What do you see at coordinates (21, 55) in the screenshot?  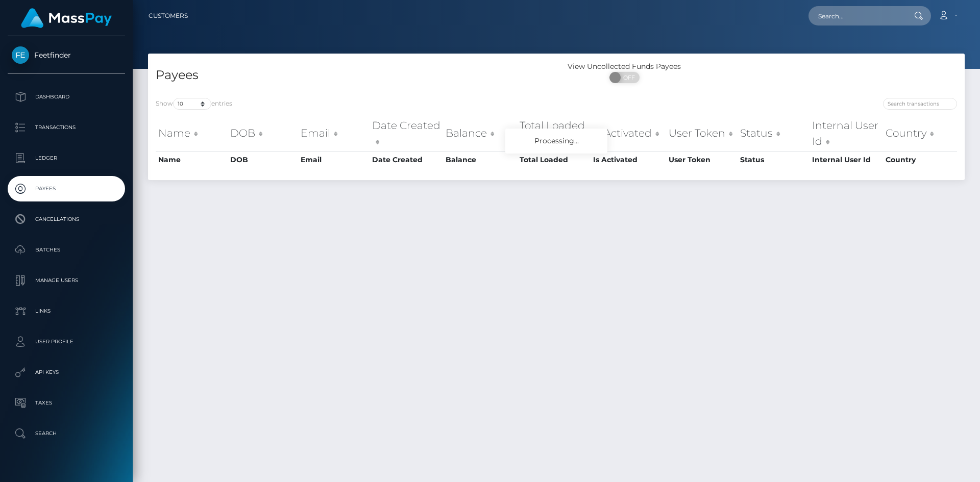 I see `img: Feetfinder` at bounding box center [21, 55].